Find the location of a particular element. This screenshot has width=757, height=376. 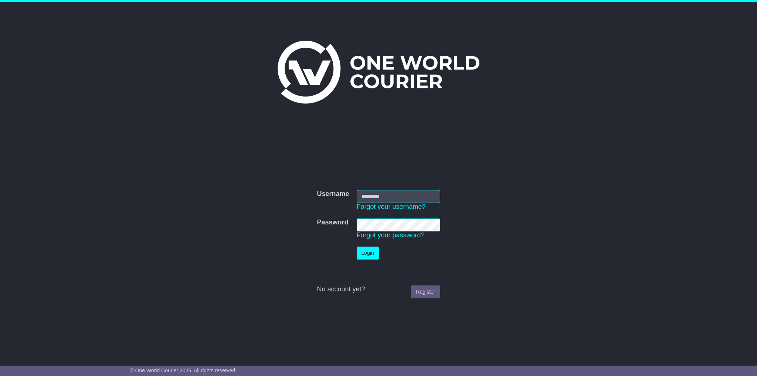

label: Password is located at coordinates (332, 222).